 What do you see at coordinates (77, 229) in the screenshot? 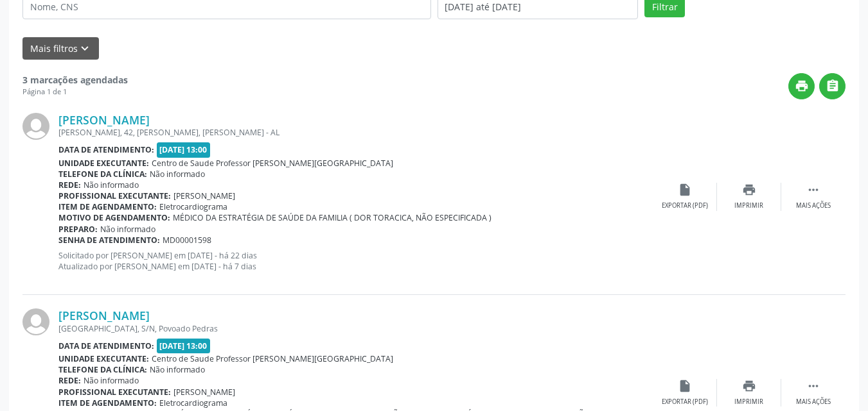
I see `b: Preparo:` at bounding box center [77, 229].